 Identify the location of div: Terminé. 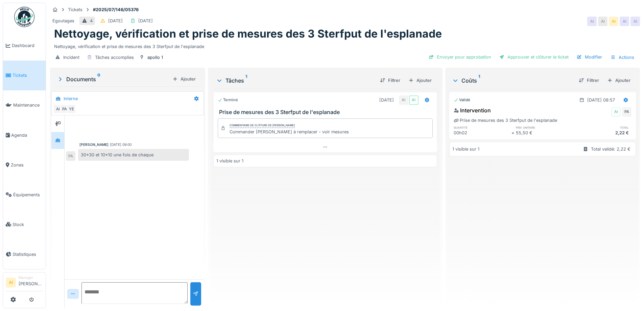
(228, 100).